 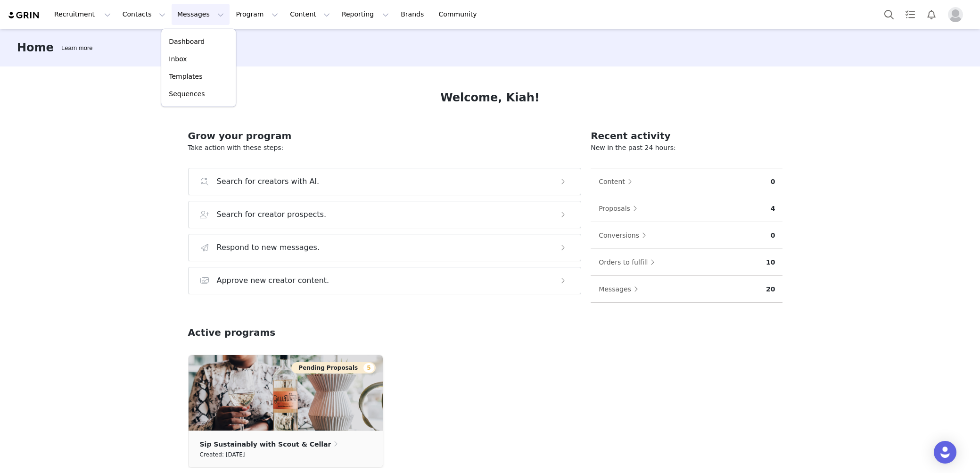 I want to click on button: Search for creators with AI., so click(x=385, y=182).